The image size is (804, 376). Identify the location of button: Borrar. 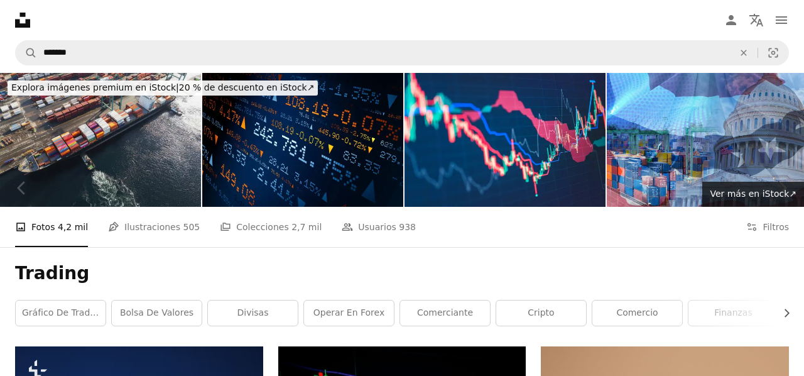
(744, 53).